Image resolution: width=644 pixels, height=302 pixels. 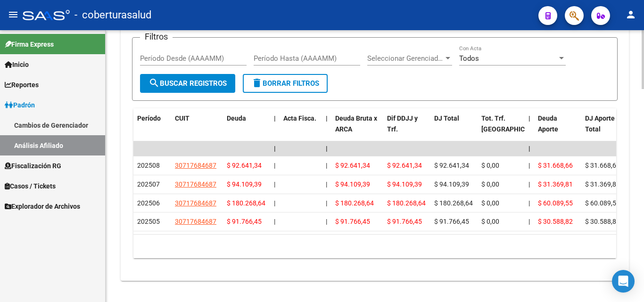 I want to click on span: DJ Aporte Total, so click(x=599, y=124).